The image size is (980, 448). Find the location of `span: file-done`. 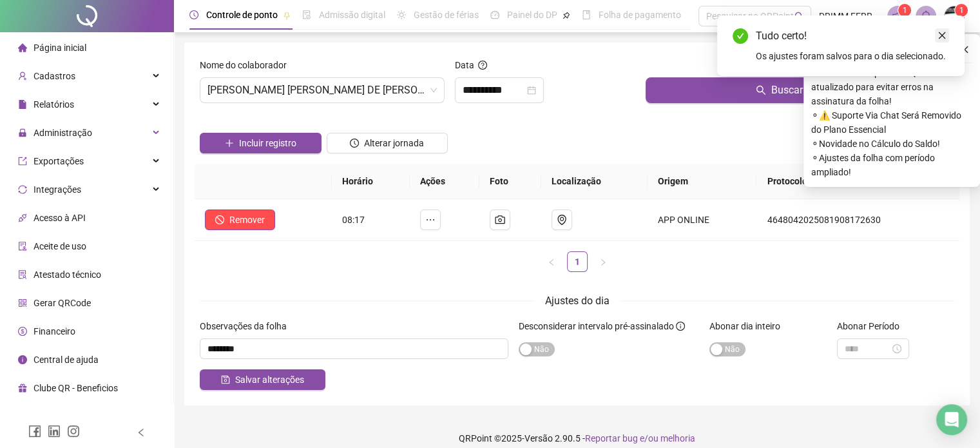

span: file-done is located at coordinates (306, 15).